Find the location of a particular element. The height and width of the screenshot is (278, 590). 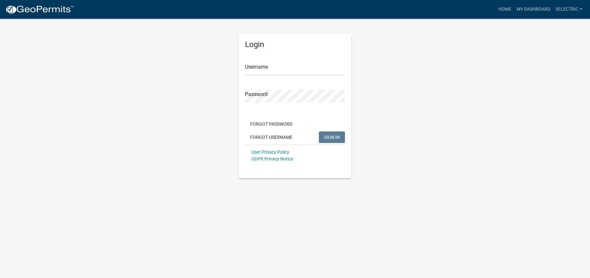

span: SIGN IN is located at coordinates (332, 137).